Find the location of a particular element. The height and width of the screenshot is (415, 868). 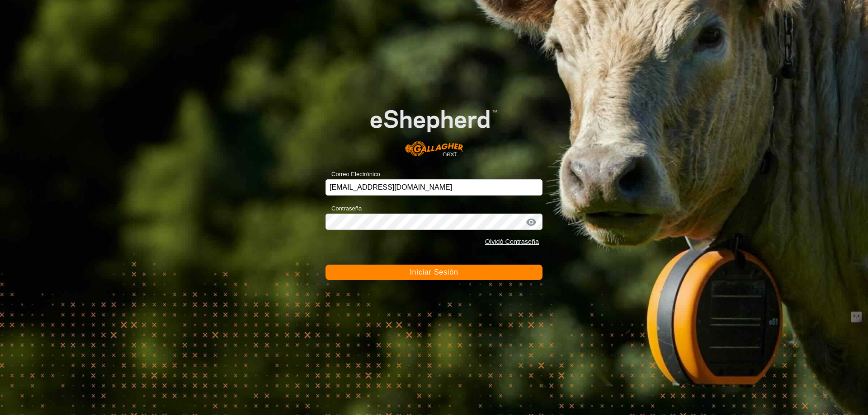

span: Iniciar Sesión is located at coordinates (434, 272).